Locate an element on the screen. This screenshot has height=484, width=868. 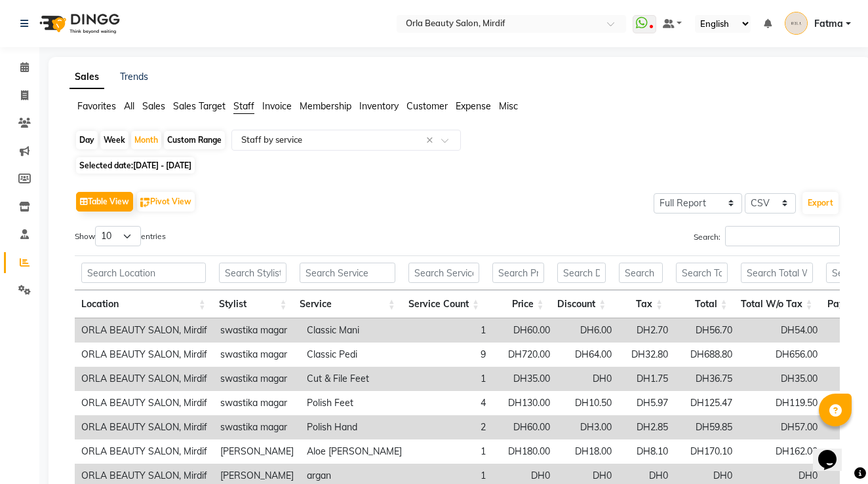
input: Search Location is located at coordinates (144, 272).